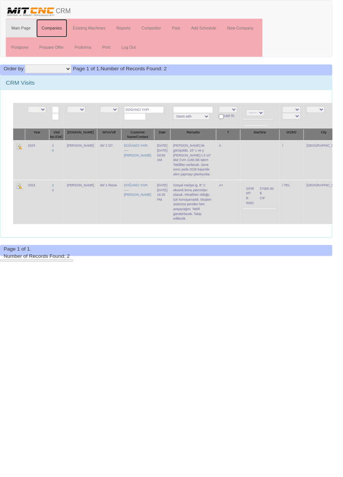 The width and height of the screenshot is (343, 477). I want to click on td: 34/ 2 /37, so click(113, 165).